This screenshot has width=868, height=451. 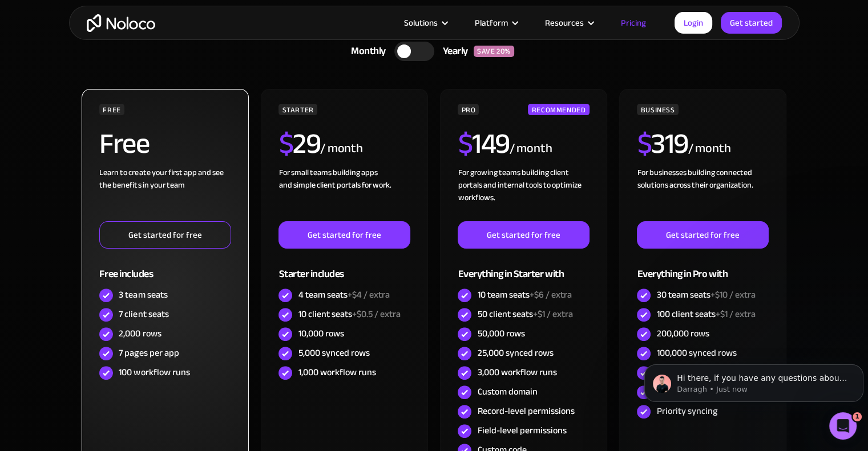 What do you see at coordinates (366, 51) in the screenshot?
I see `div: Monthly` at bounding box center [366, 51].